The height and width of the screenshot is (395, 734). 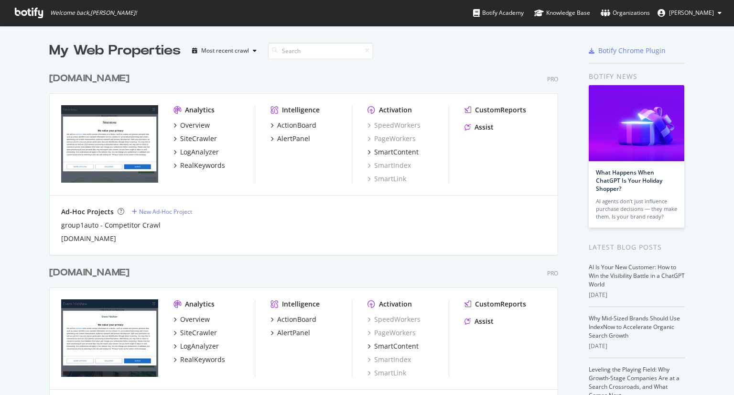 I want to click on a: Botify Chrome Plugin, so click(x=627, y=51).